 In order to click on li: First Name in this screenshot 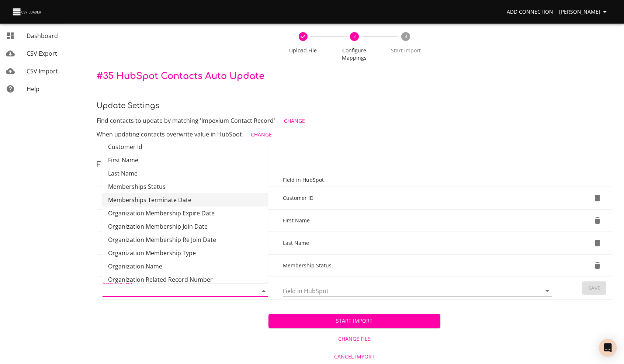, I will do `click(185, 160)`.